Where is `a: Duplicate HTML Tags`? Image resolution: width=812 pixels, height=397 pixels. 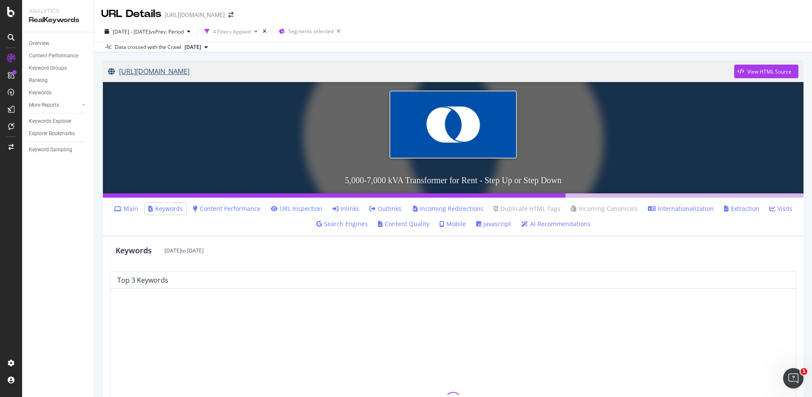
a: Duplicate HTML Tags is located at coordinates (526, 209).